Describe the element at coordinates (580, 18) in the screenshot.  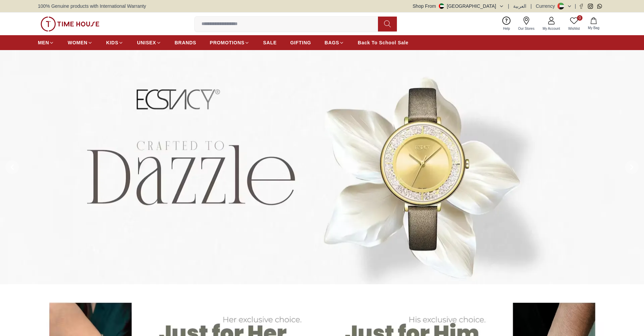
I see `span: 0` at that location.